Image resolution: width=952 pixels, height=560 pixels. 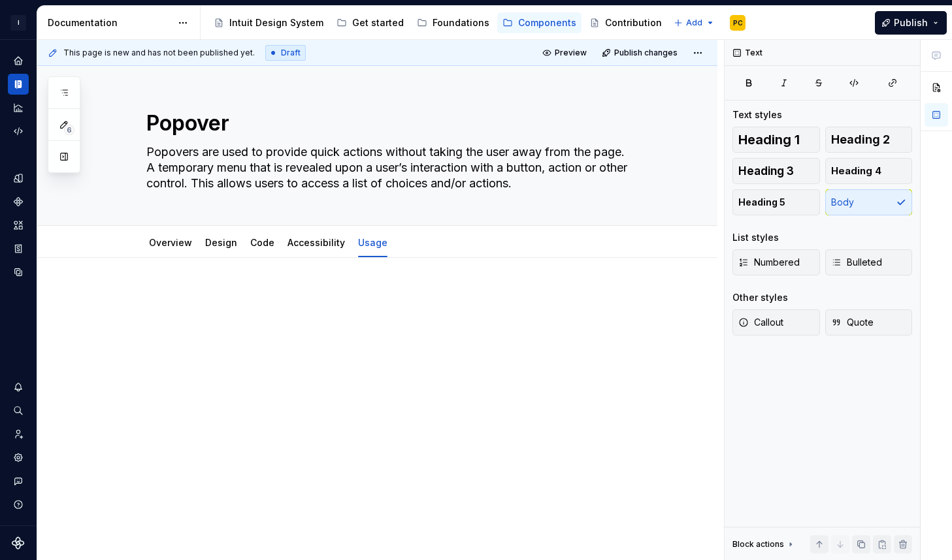 I want to click on div: Code automation, so click(x=18, y=131).